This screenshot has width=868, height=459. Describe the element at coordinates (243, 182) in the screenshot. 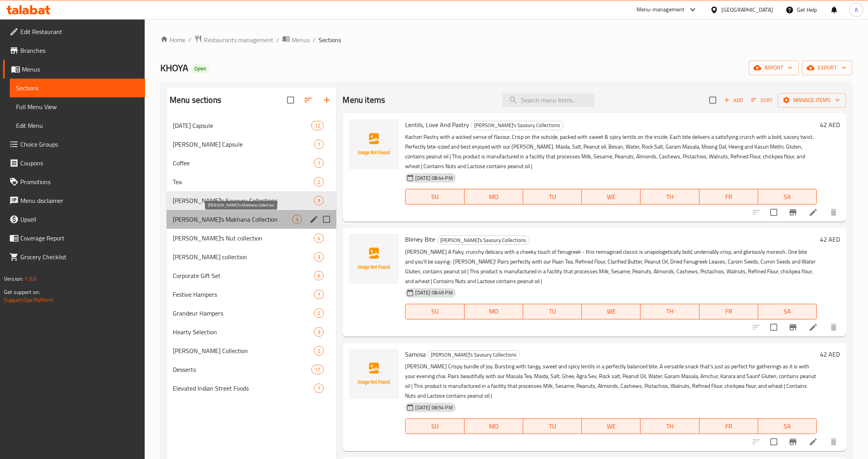

I see `span: Tea` at that location.